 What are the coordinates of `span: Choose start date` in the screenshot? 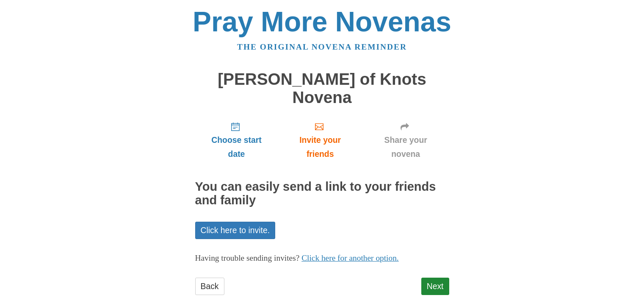 It's located at (237, 147).